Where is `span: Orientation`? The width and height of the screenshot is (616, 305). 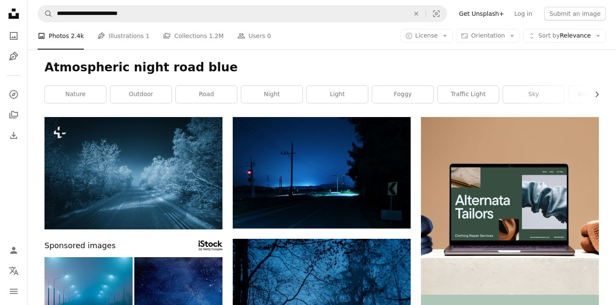 span: Orientation is located at coordinates (488, 36).